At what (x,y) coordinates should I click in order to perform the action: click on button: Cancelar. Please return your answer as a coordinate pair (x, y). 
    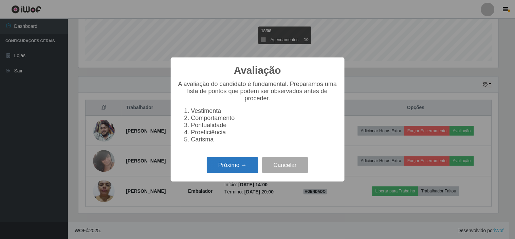
    Looking at the image, I should click on (285, 165).